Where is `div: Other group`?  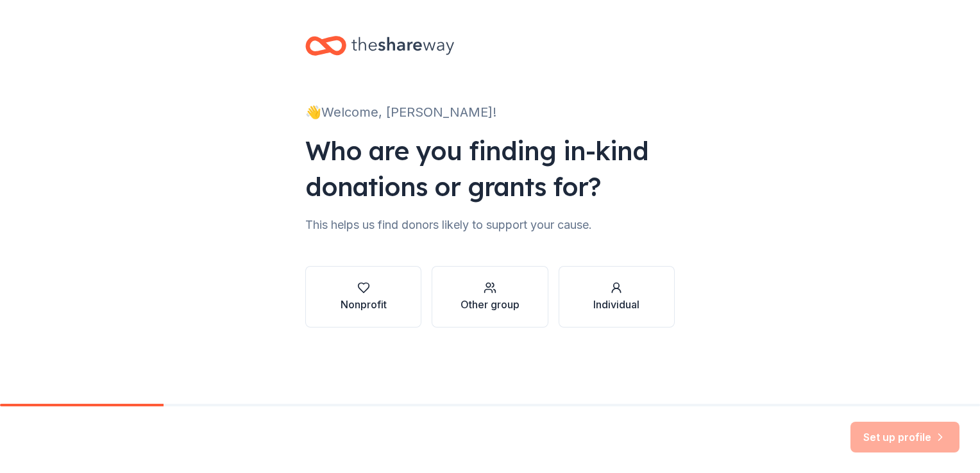
div: Other group is located at coordinates (490, 304).